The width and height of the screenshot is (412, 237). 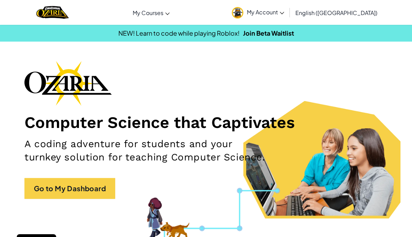 What do you see at coordinates (265, 12) in the screenshot?
I see `span: My Account` at bounding box center [265, 12].